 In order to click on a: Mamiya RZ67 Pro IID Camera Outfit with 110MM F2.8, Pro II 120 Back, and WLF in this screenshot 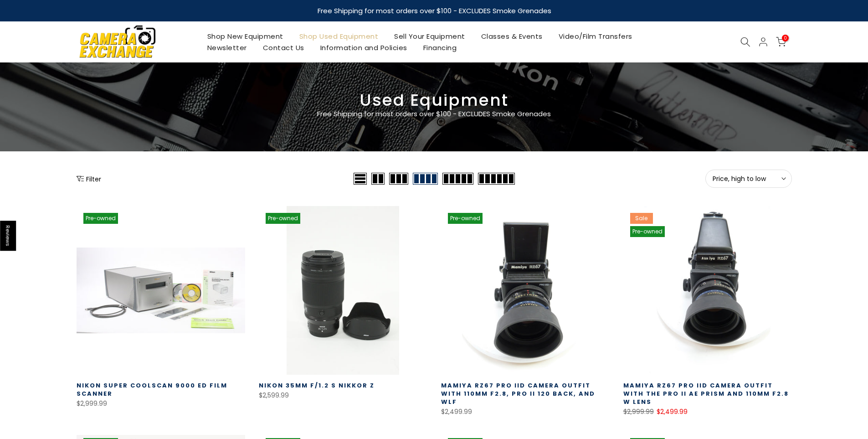, I will do `click(518, 393)`.